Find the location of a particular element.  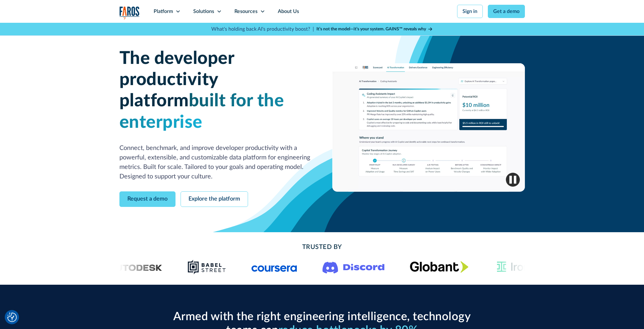

p: What's holding back AI's productivity boost? | is located at coordinates (262, 29).